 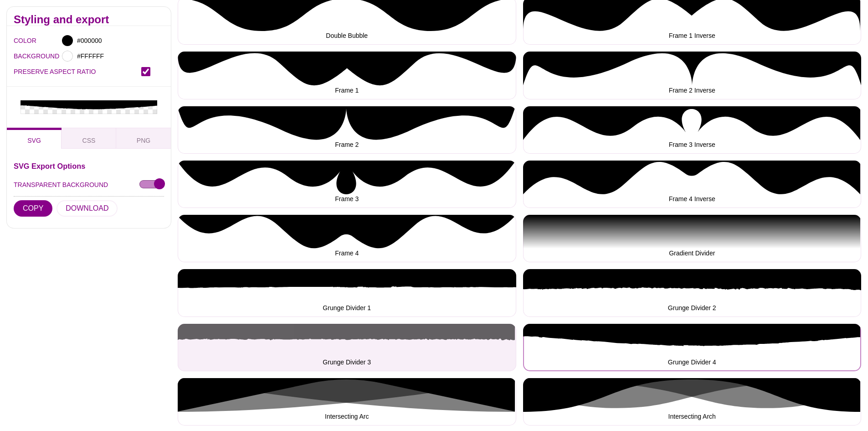 I want to click on button: Frame 2, so click(x=347, y=130).